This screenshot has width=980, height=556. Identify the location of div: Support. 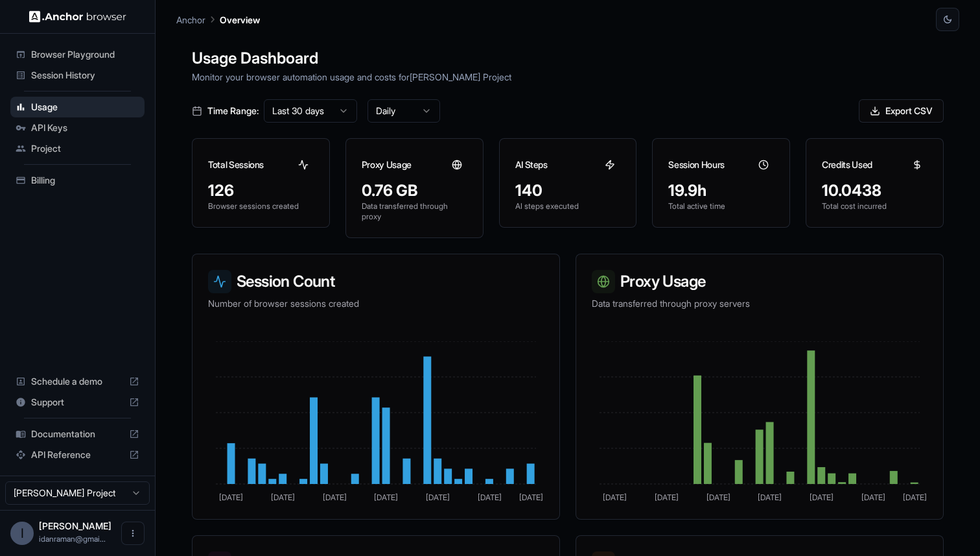
(77, 402).